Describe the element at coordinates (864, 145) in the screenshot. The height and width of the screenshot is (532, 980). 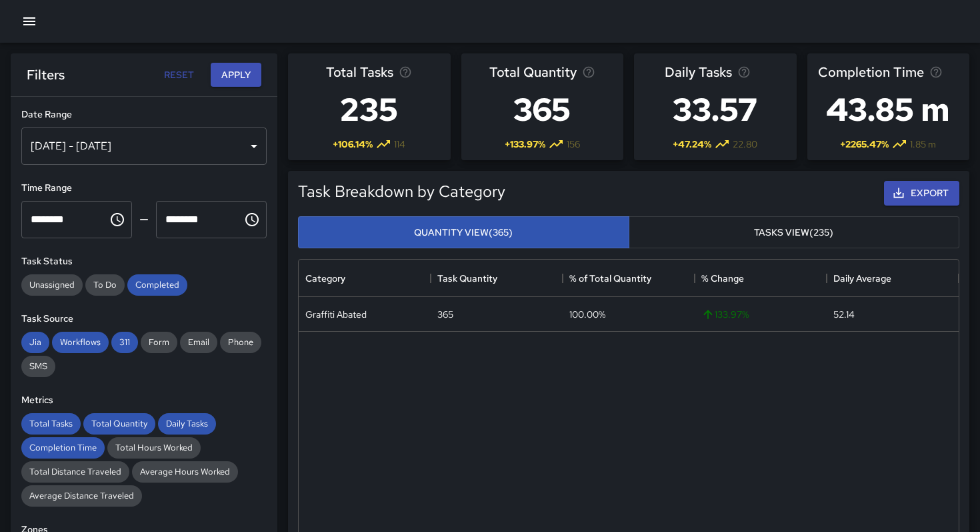
I see `span: + 2265.47 %` at that location.